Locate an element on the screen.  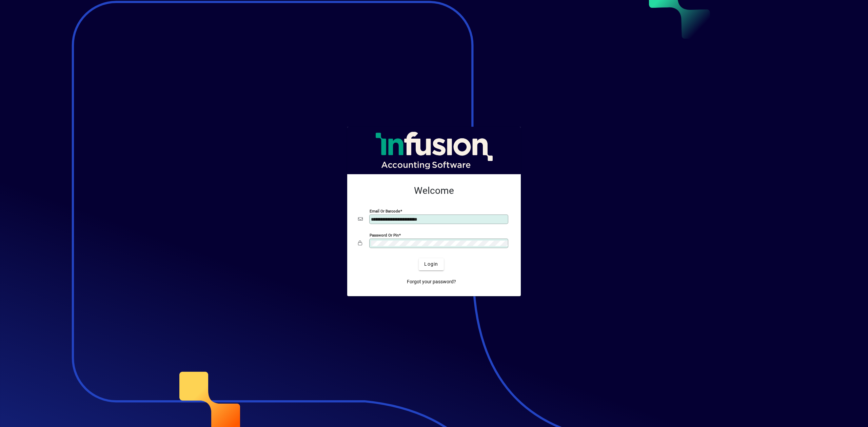
mat-label: Password or Pin is located at coordinates (384, 235).